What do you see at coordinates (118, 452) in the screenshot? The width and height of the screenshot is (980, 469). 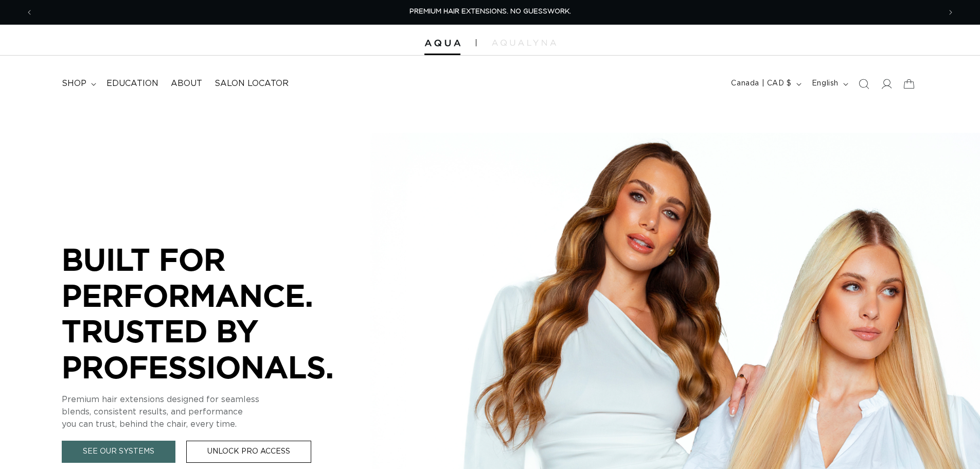 I see `a: See Our Systems` at bounding box center [118, 452].